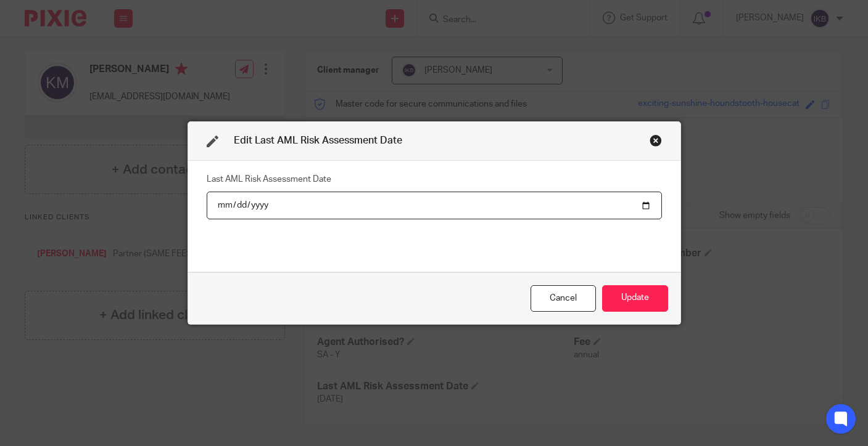  Describe the element at coordinates (318, 140) in the screenshot. I see `span: Edit Last AML Risk Assessment Date` at that location.